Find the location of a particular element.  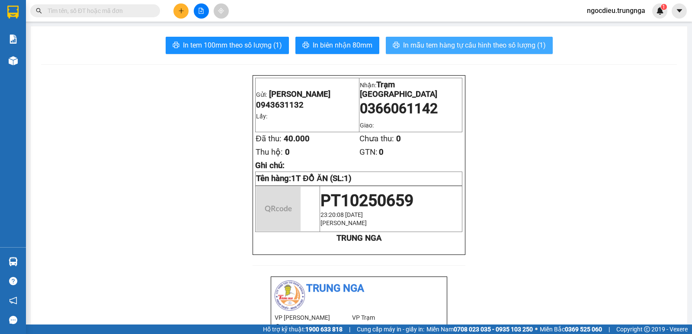

strong: TRUNG NGA is located at coordinates (359, 238).